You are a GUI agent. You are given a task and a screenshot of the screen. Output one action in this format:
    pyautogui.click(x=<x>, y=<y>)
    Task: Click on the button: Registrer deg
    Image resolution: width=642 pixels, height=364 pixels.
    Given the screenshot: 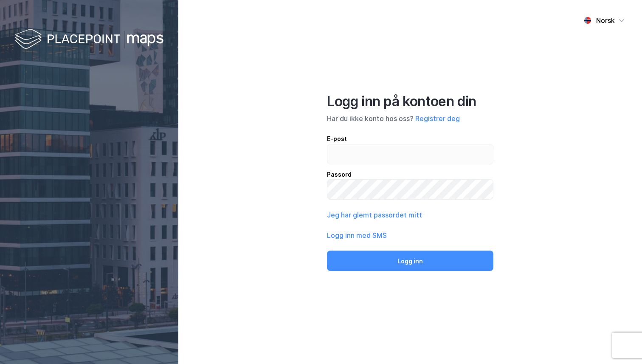 What is the action you would take?
    pyautogui.click(x=437, y=118)
    